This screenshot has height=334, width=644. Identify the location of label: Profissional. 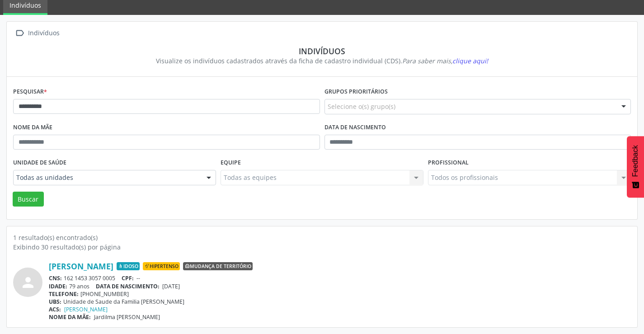
(448, 163).